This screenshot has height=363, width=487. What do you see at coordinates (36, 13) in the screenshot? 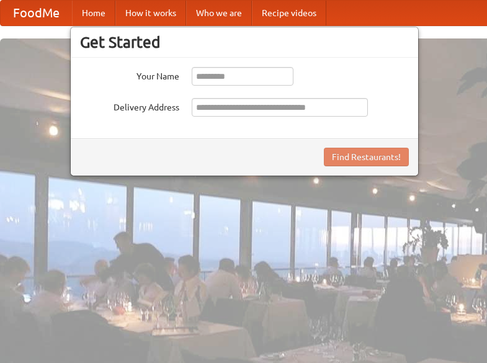
I see `a: FoodMe` at bounding box center [36, 13].